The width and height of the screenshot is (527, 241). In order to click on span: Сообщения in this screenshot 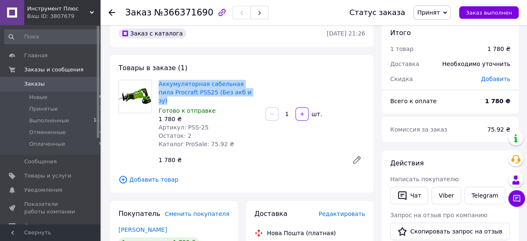, I will do `click(40, 161)`.